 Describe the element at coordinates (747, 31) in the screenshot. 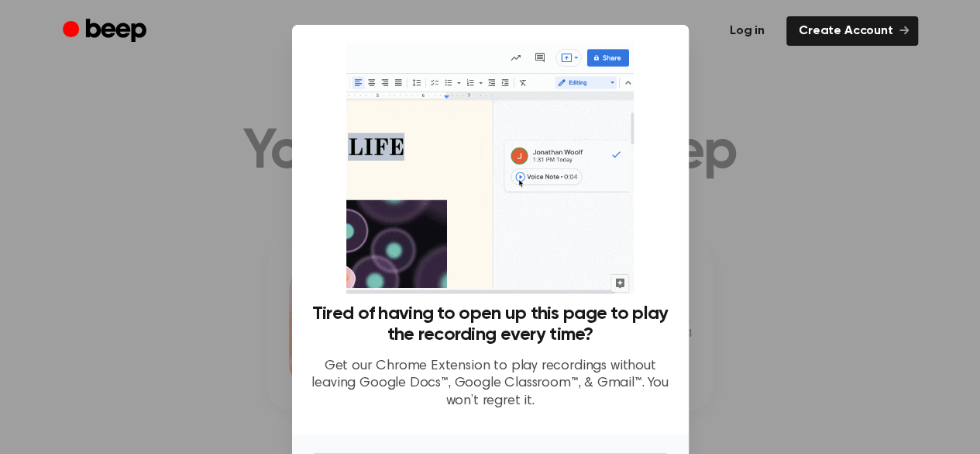

I see `a: Log in` at that location.